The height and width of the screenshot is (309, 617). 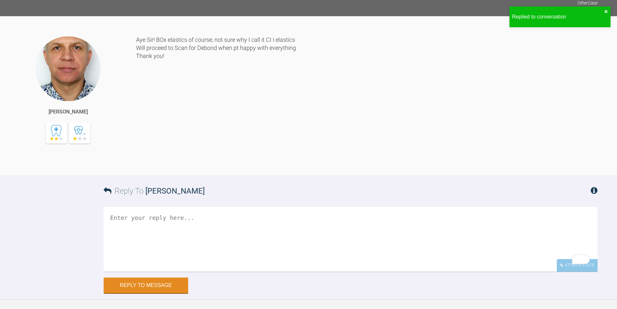 I want to click on img: Dominik Lis, so click(x=68, y=69).